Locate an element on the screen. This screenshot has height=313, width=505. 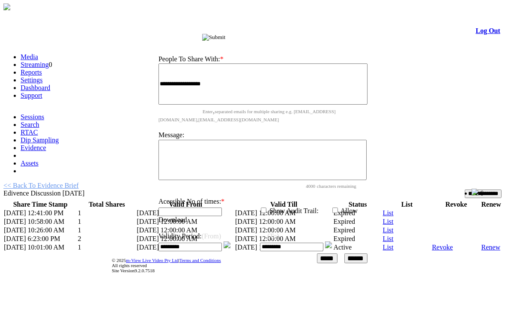
span: 4000 is located at coordinates (237, 186).